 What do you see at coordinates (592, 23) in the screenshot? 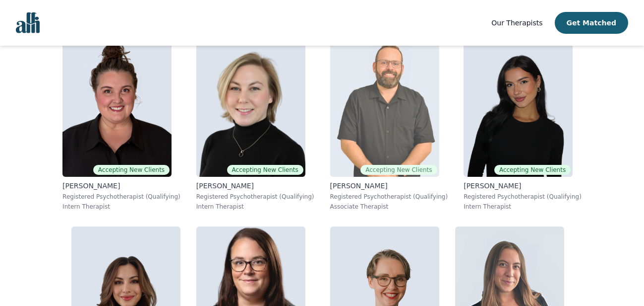
I see `a: Get Matched` at bounding box center [592, 23].